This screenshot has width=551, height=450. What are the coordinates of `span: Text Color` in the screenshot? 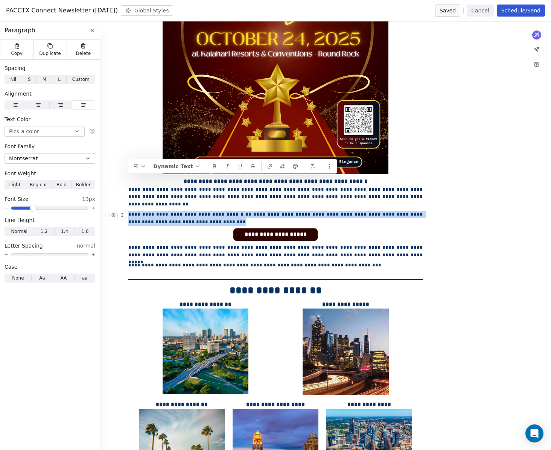 It's located at (17, 119).